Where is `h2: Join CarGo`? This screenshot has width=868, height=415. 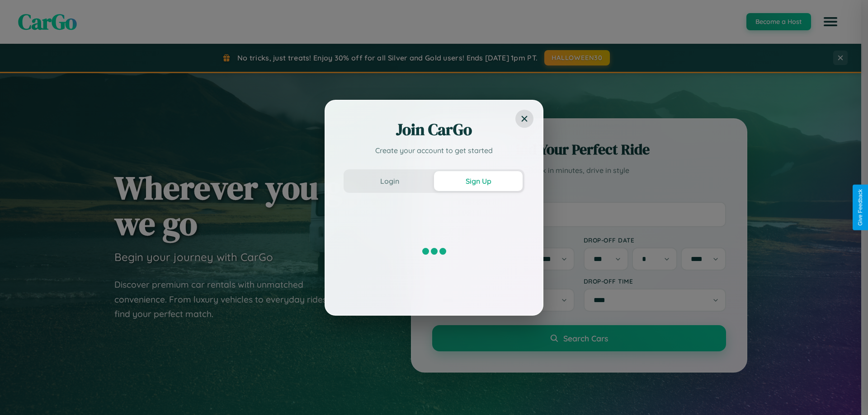 h2: Join CarGo is located at coordinates (434, 130).